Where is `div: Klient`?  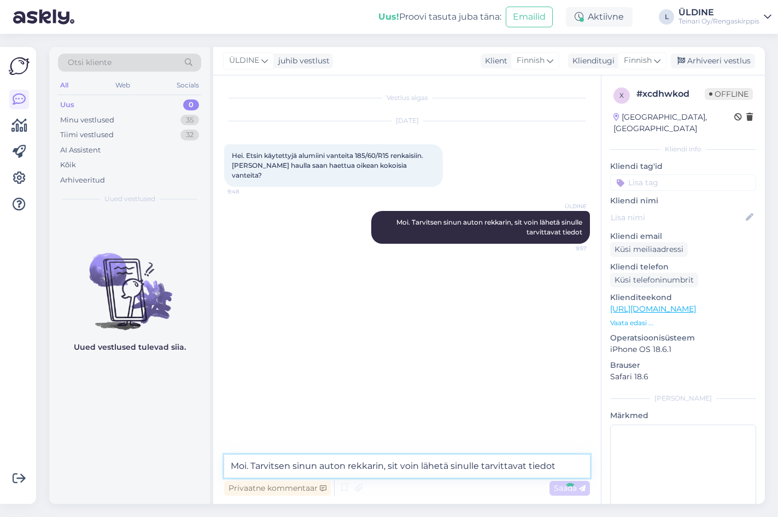
div: Klient is located at coordinates (494, 61).